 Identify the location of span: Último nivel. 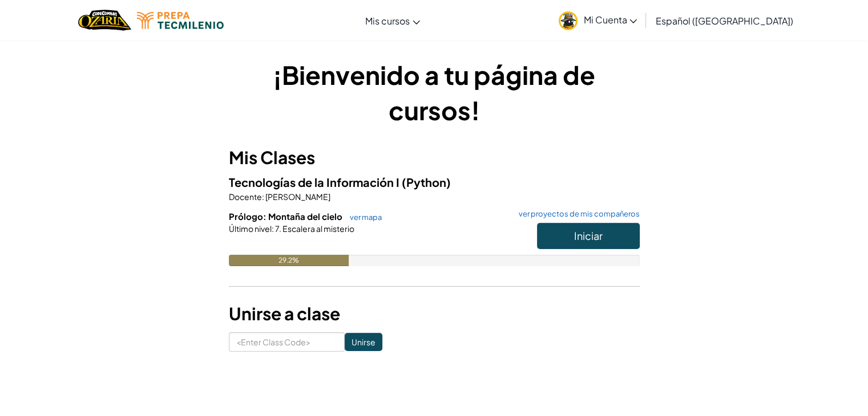
(250, 228).